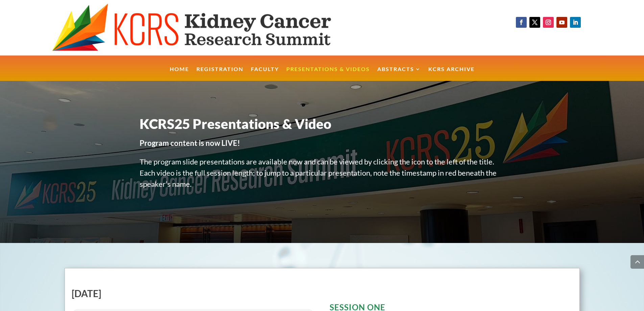 The width and height of the screenshot is (644, 311). I want to click on p: The program slide presentations are available now and can be viewed by clicking the icon to the l..., so click(322, 176).